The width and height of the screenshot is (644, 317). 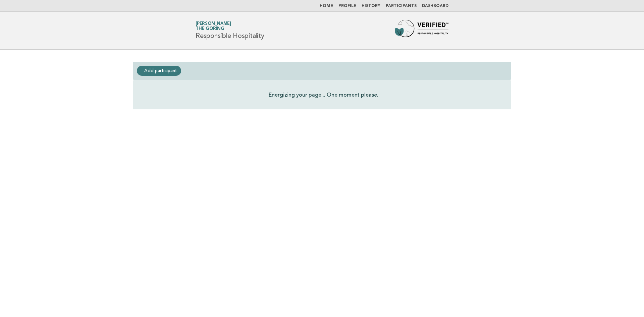 I want to click on a: Dashboard, so click(x=435, y=6).